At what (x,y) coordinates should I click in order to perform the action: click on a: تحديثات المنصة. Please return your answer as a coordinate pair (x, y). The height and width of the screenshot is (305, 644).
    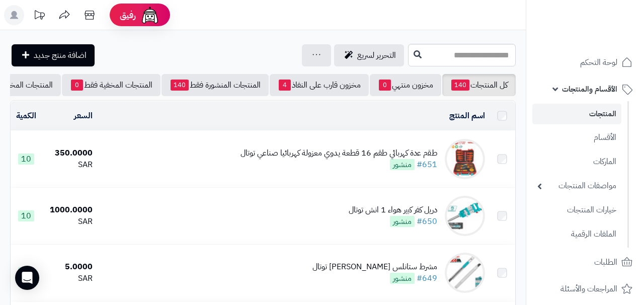
    Looking at the image, I should click on (39, 16).